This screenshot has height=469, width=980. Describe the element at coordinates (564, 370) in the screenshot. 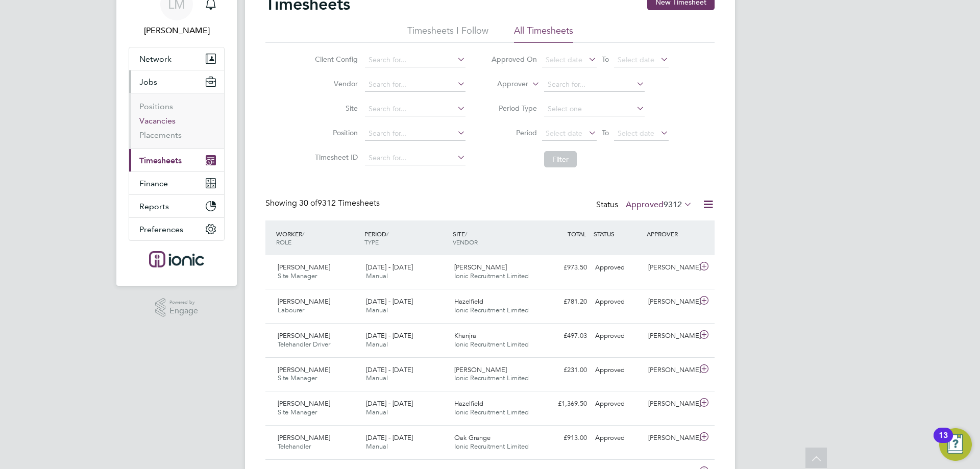

I see `div: £231.00` at that location.